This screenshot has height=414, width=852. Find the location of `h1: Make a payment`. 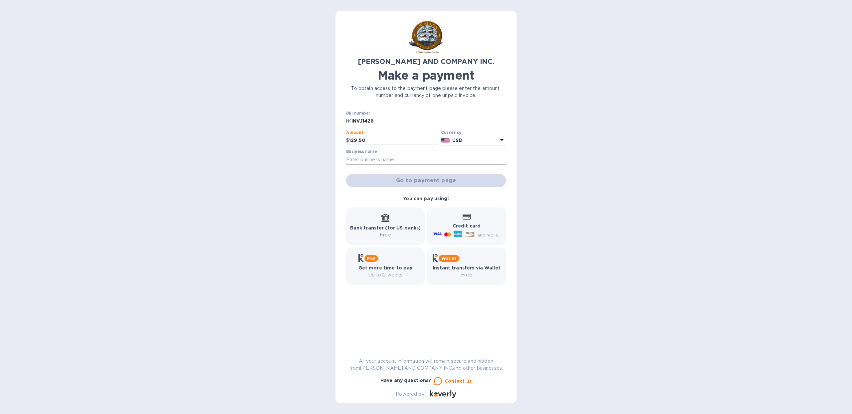

h1: Make a payment is located at coordinates (426, 75).